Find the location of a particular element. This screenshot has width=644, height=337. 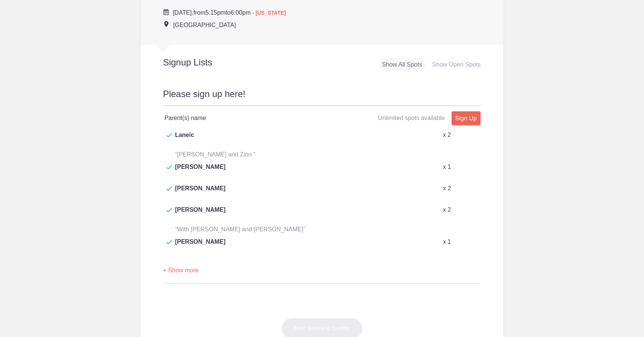

div: Show All Spots is located at coordinates (402, 65).